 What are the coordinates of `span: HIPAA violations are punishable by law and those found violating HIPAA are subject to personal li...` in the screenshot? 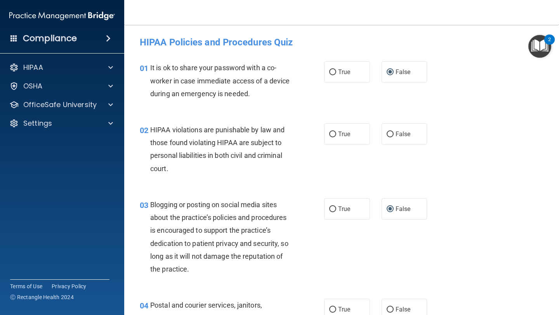 It's located at (217, 149).